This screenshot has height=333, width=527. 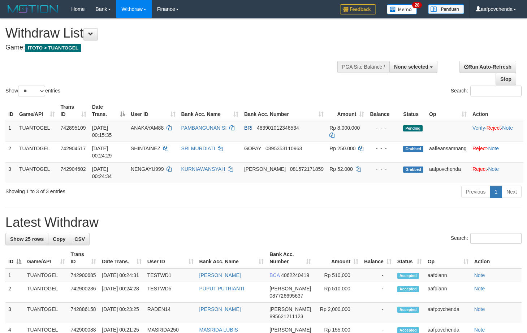 What do you see at coordinates (84, 292) in the screenshot?
I see `td: 742900236` at bounding box center [84, 292].